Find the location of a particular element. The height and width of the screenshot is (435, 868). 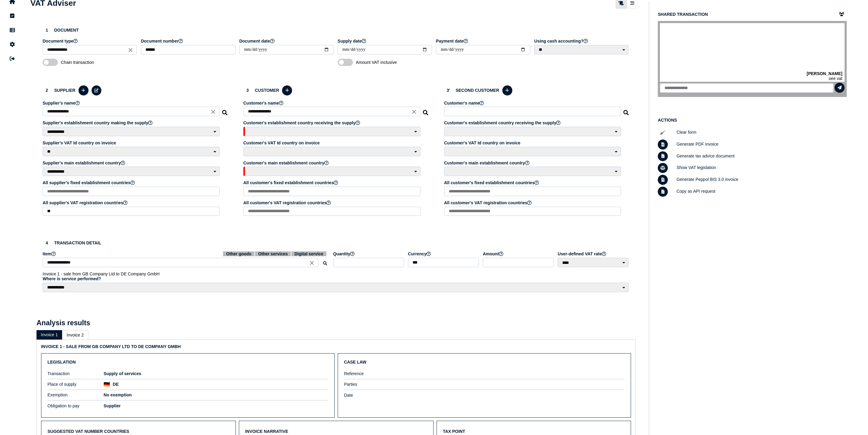

span: Chain transaction is located at coordinates (93, 62).